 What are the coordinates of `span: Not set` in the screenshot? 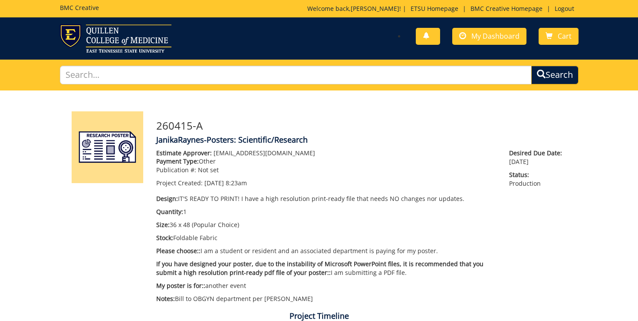 It's located at (208, 169).